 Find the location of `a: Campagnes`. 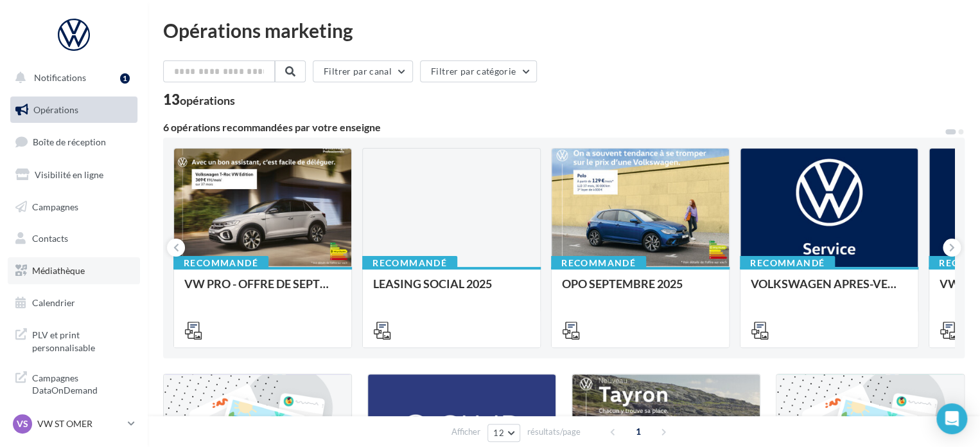

a: Campagnes is located at coordinates (74, 207).